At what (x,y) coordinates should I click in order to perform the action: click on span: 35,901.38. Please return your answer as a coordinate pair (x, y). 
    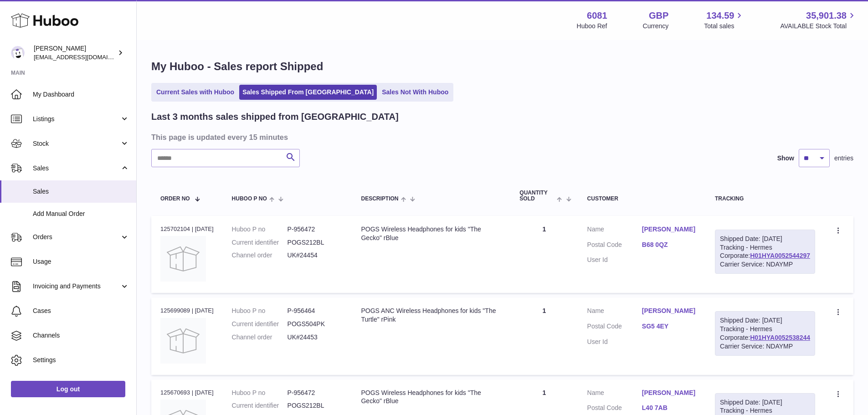
    Looking at the image, I should click on (826, 15).